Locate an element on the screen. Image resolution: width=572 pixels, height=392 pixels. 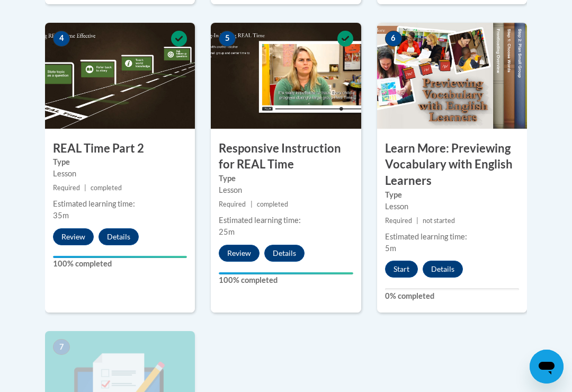
span: 5 is located at coordinates (227, 39).